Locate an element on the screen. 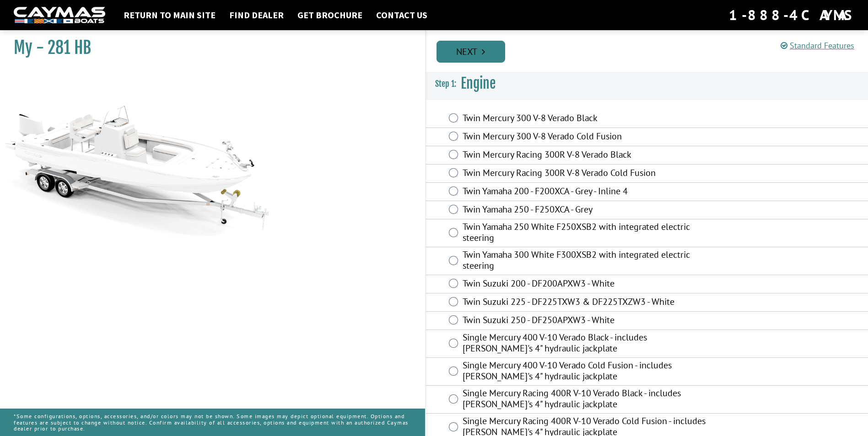 Image resolution: width=868 pixels, height=436 pixels. label: Twin Mercury 300 V-8 Verado Cold Fusion is located at coordinates (584, 137).